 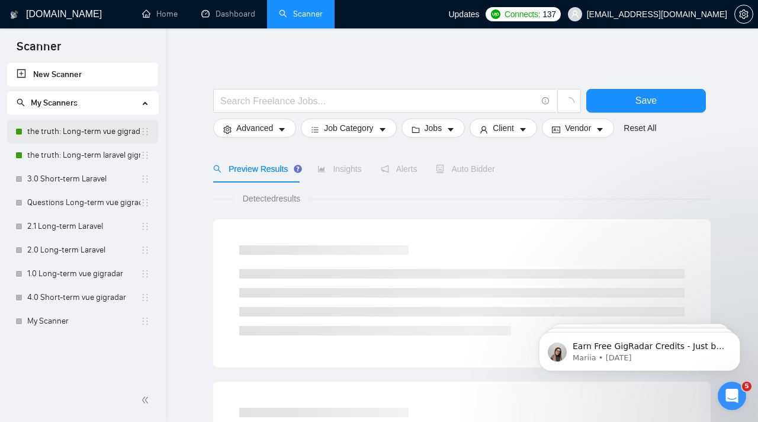 What do you see at coordinates (84, 203) in the screenshot?
I see `a: Questions Long-term vue gigradar` at bounding box center [84, 203].